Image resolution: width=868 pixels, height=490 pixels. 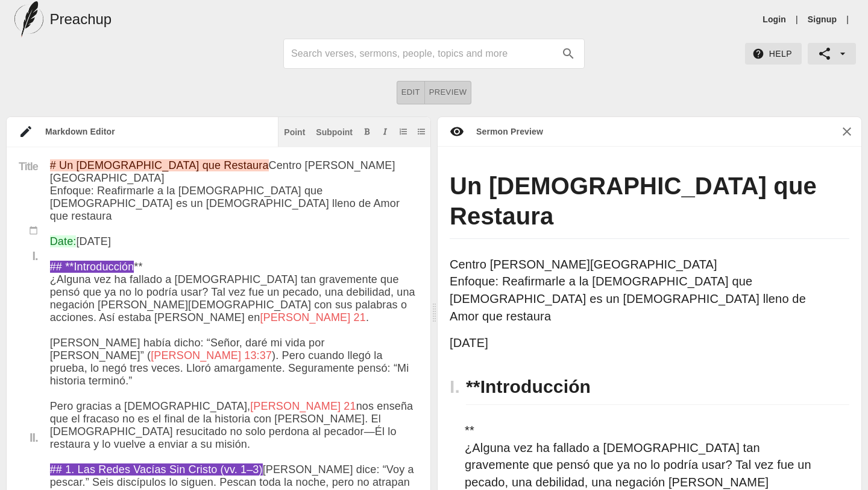 What do you see at coordinates (28, 437) in the screenshot?
I see `div: II.` at bounding box center [28, 437].